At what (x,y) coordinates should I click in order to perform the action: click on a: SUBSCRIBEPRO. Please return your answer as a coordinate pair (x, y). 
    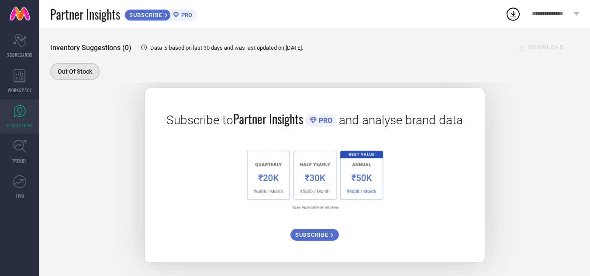
    Looking at the image, I should click on (160, 14).